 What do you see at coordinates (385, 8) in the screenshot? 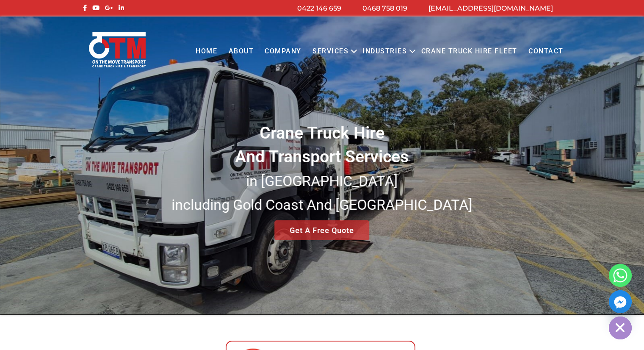
I see `a: 0468 758 019` at bounding box center [385, 8].